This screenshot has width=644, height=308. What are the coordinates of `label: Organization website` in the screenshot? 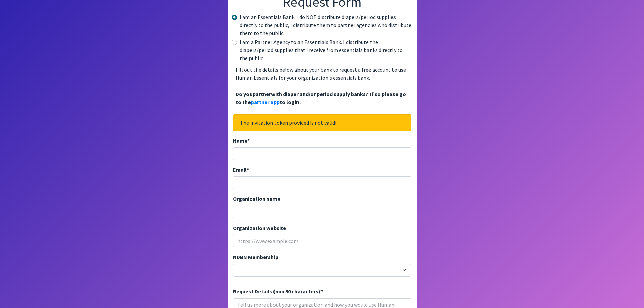 It's located at (259, 228).